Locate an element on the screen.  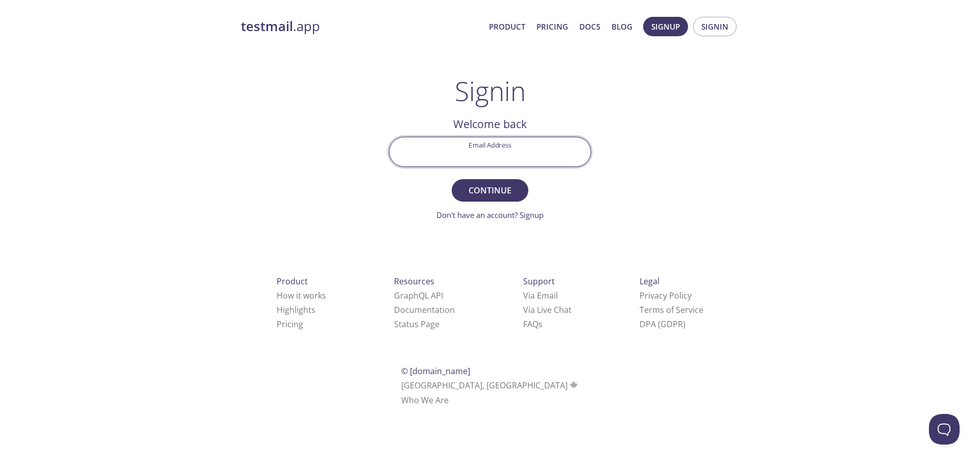
a: GraphQL API is located at coordinates (419, 296).